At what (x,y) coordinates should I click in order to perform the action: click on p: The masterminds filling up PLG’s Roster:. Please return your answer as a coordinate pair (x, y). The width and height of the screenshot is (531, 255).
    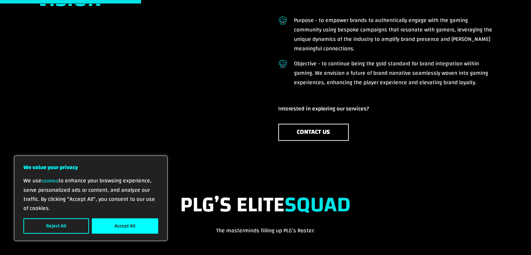
    Looking at the image, I should click on (266, 230).